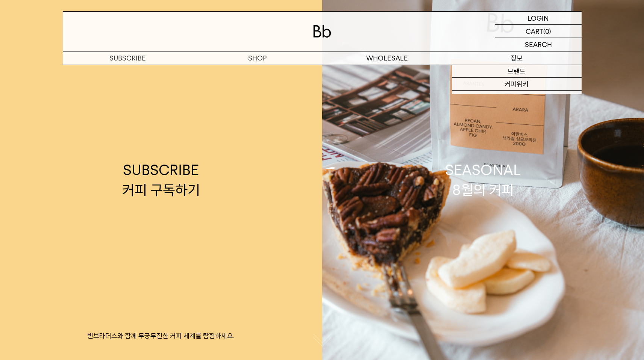 The height and width of the screenshot is (360, 644). Describe the element at coordinates (547, 31) in the screenshot. I see `p: (0)` at that location.